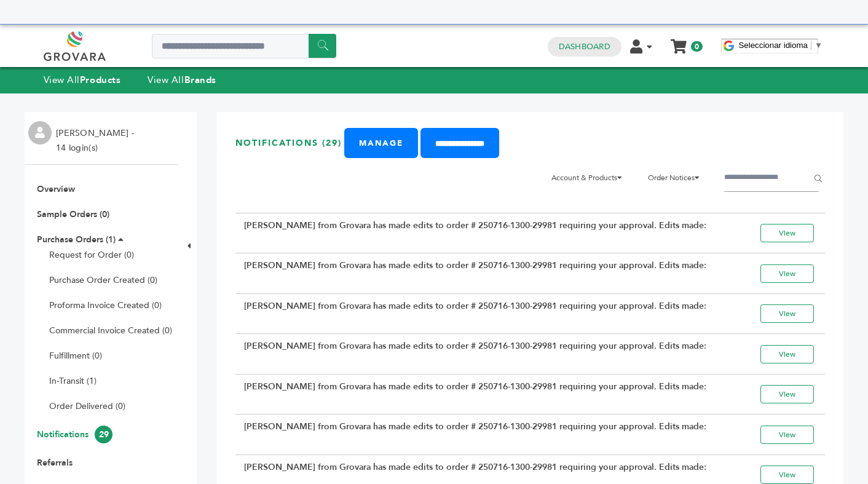  What do you see at coordinates (182, 80) in the screenshot?
I see `a: View AllBrands` at bounding box center [182, 80].